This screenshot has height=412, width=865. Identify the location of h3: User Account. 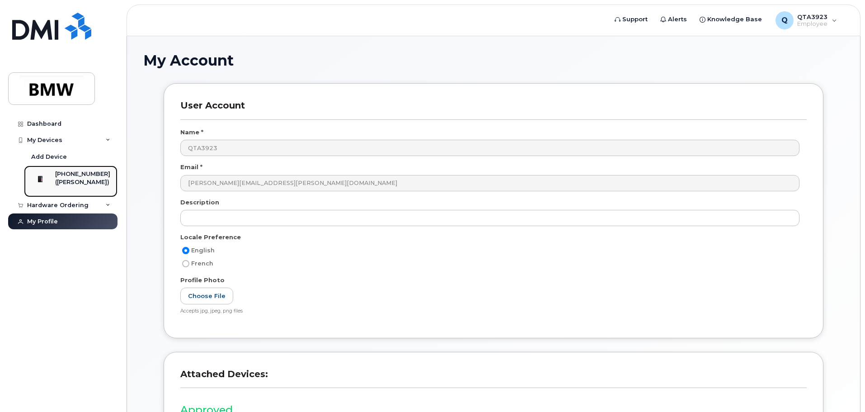
(494, 109).